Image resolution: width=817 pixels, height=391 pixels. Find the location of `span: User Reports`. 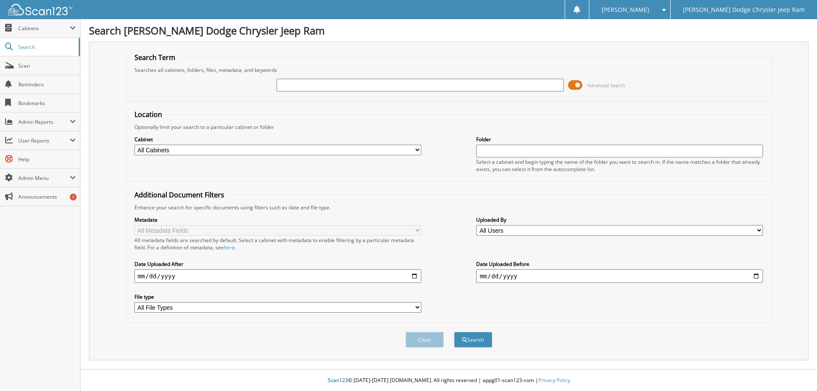

span: User Reports is located at coordinates (44, 140).